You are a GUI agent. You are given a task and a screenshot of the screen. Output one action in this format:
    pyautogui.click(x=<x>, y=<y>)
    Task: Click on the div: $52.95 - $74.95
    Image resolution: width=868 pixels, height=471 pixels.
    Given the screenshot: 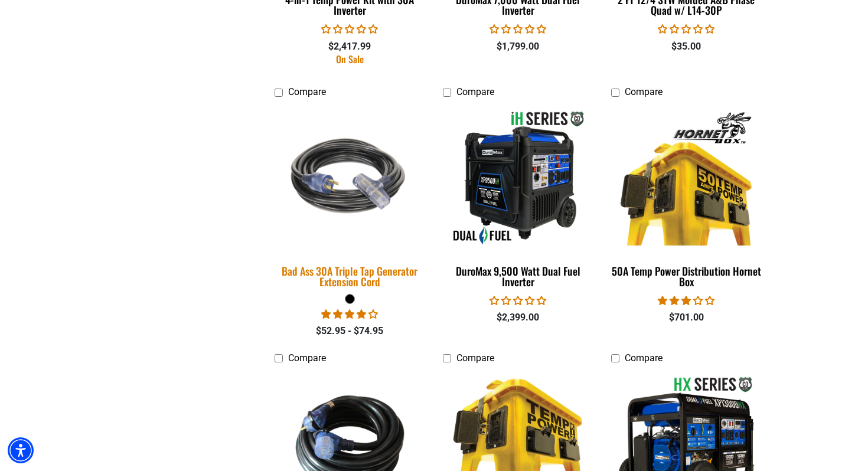 What is the action you would take?
    pyautogui.click(x=349, y=331)
    